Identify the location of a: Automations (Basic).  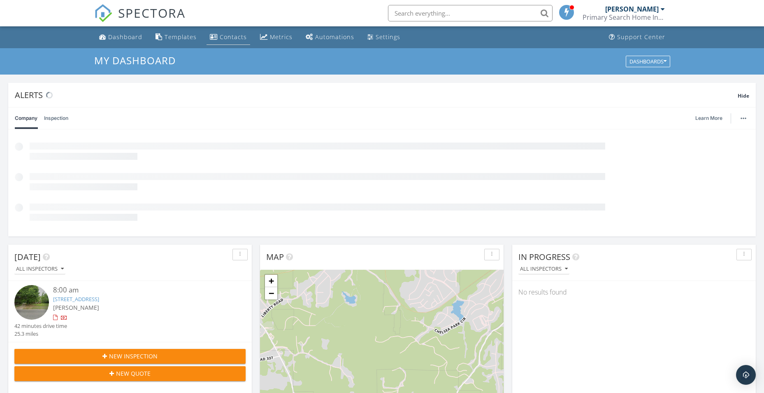
(330, 37).